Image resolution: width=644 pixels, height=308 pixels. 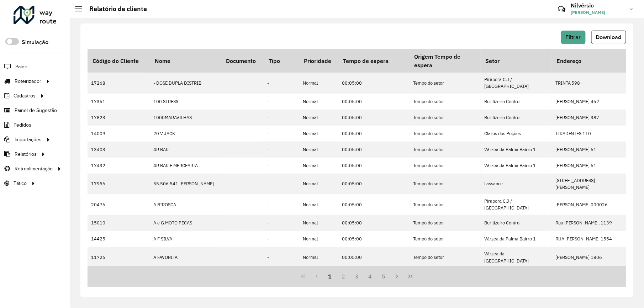 What do you see at coordinates (115, 9) in the screenshot?
I see `h2: Relatório de cliente` at bounding box center [115, 9].